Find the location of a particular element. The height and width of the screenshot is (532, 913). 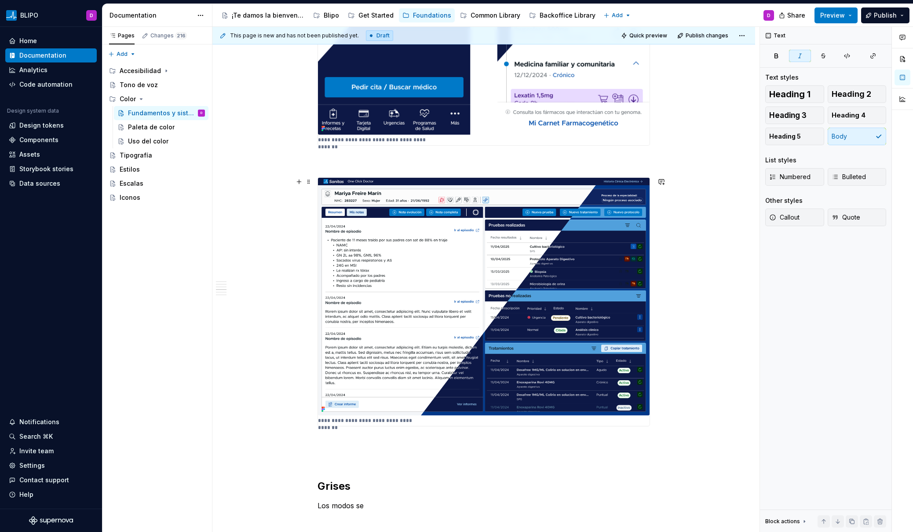

div: Other styles is located at coordinates (784, 201).